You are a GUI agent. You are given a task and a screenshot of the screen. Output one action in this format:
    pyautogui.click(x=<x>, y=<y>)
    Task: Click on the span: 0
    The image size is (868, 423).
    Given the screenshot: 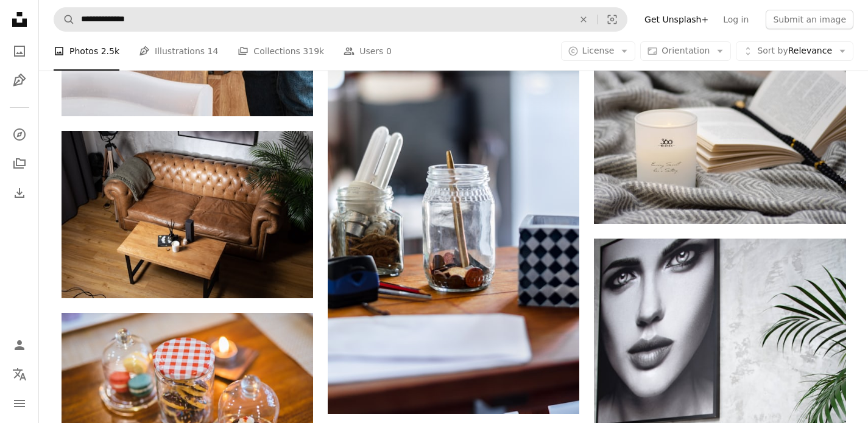 What is the action you would take?
    pyautogui.click(x=389, y=51)
    